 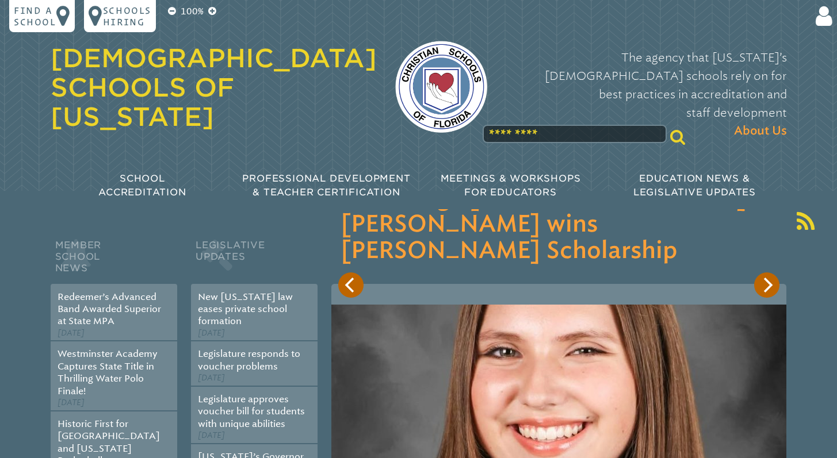 What do you see at coordinates (109, 309) in the screenshot?
I see `a: Redeemer’s Advanced Band Awarded Superior at State MPA` at bounding box center [109, 309].